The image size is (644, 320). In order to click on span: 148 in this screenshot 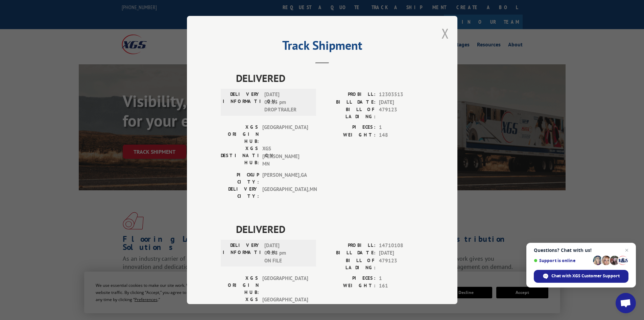, I will do `click(401, 135)`.